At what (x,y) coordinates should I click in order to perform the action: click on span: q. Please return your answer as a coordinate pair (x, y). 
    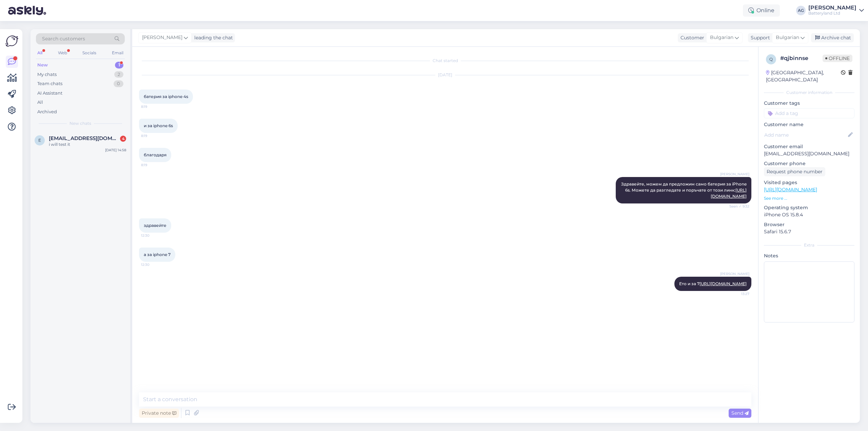
    Looking at the image, I should click on (771, 59).